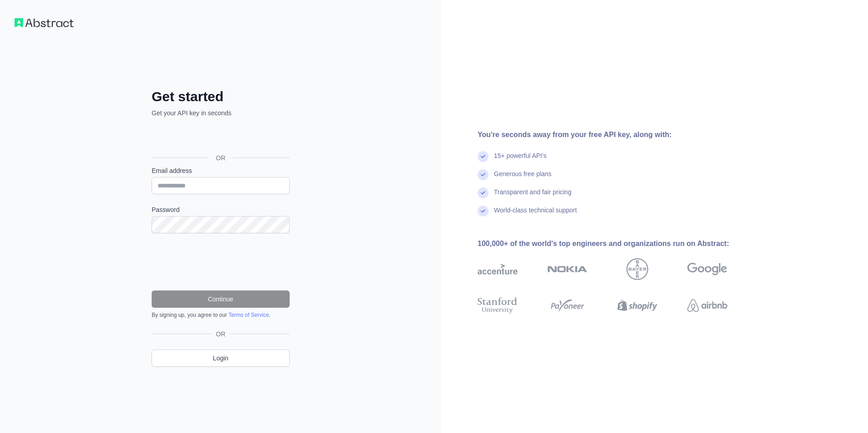 The height and width of the screenshot is (433, 868). What do you see at coordinates (707, 306) in the screenshot?
I see `img: airbnb` at bounding box center [707, 306].